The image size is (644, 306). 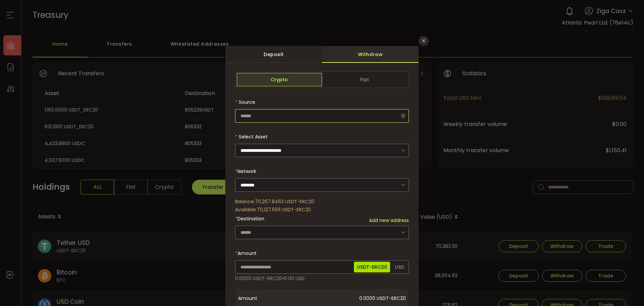 What do you see at coordinates (274, 54) in the screenshot?
I see `div: Deposit` at bounding box center [274, 54].